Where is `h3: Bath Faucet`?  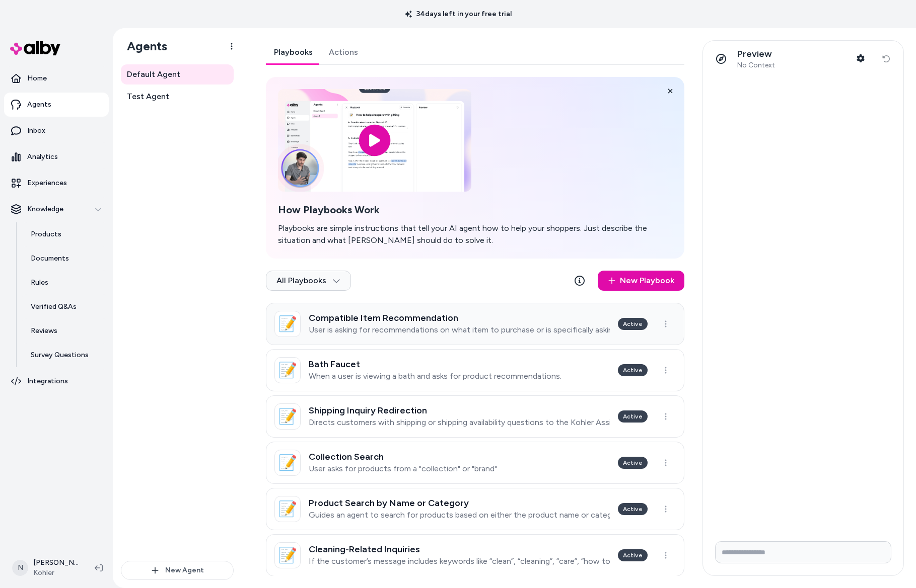 h3: Bath Faucet is located at coordinates (435, 364).